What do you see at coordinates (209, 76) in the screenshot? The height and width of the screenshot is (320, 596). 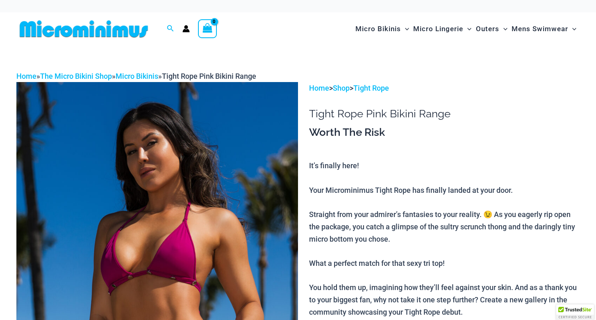 I see `span: Tight Rope Pink Bikini Range` at bounding box center [209, 76].